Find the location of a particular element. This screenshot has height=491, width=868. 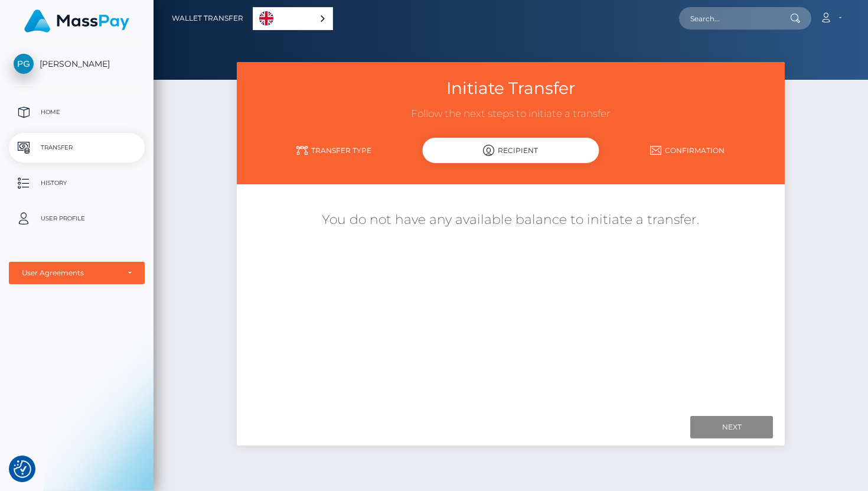

button: Consent Preferences is located at coordinates (23, 469).